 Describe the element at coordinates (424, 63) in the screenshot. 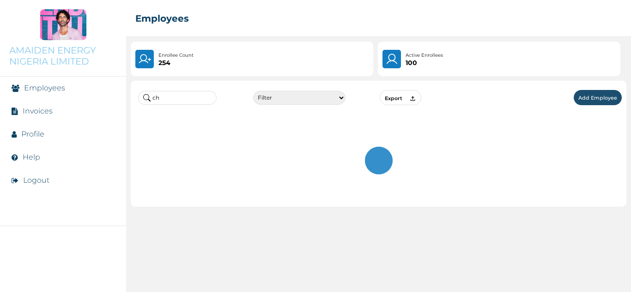

I see `p: 100` at that location.